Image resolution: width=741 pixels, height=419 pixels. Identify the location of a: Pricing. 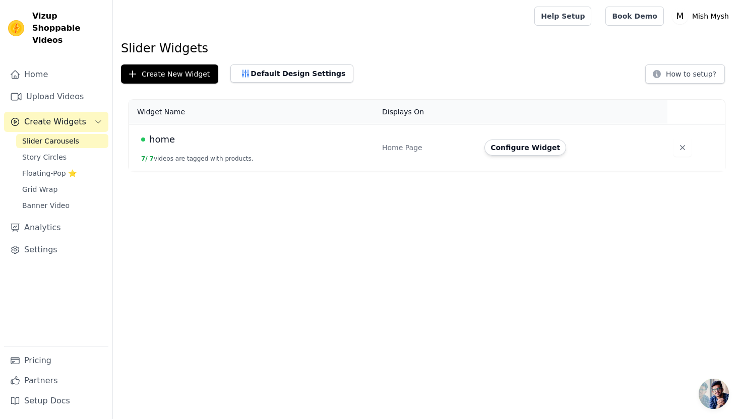
(56, 361).